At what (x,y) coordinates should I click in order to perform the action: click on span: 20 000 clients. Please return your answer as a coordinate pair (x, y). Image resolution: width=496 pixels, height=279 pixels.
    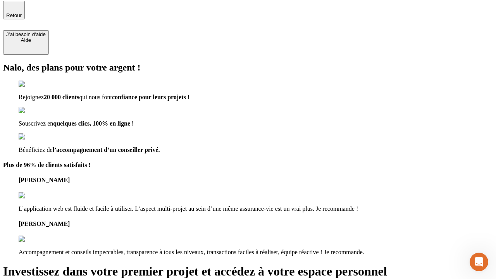
    Looking at the image, I should click on (62, 97).